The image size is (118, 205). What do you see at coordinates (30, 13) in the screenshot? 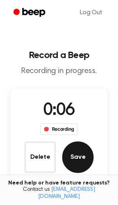
I see `a: Beep` at bounding box center [30, 13].